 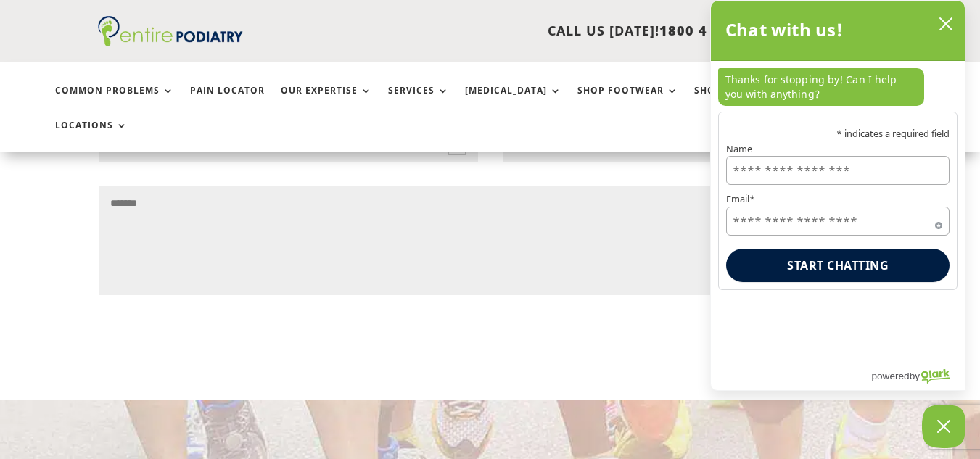 I want to click on a: Pain Locator, so click(x=227, y=101).